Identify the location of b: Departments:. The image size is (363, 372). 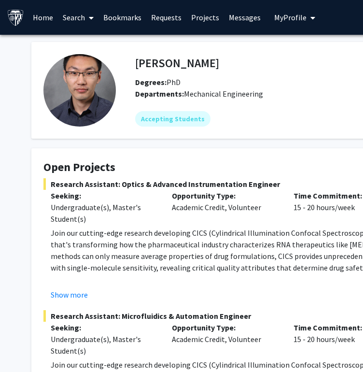
(159, 94).